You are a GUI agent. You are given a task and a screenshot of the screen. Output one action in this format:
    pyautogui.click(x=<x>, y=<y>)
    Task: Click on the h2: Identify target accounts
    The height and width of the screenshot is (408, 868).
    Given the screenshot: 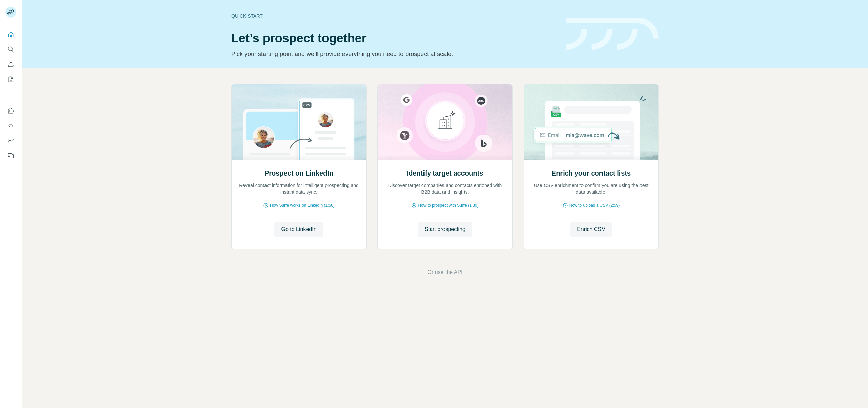 What is the action you would take?
    pyautogui.click(x=446, y=173)
    